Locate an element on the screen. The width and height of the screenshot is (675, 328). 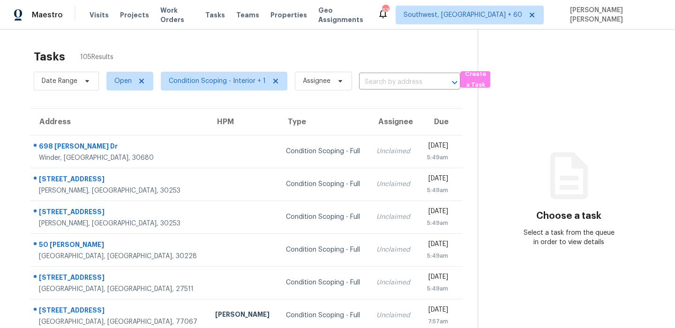
th: Assignee is located at coordinates (394, 122).